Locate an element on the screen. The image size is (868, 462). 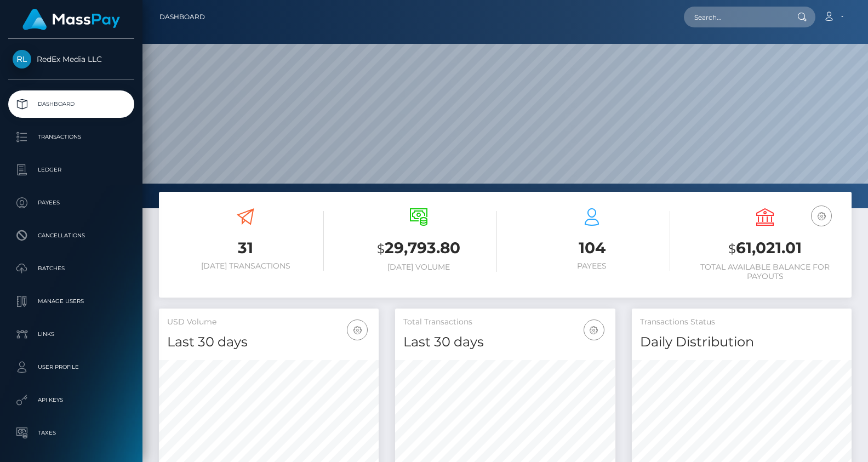
h6: Payees is located at coordinates (592, 266).